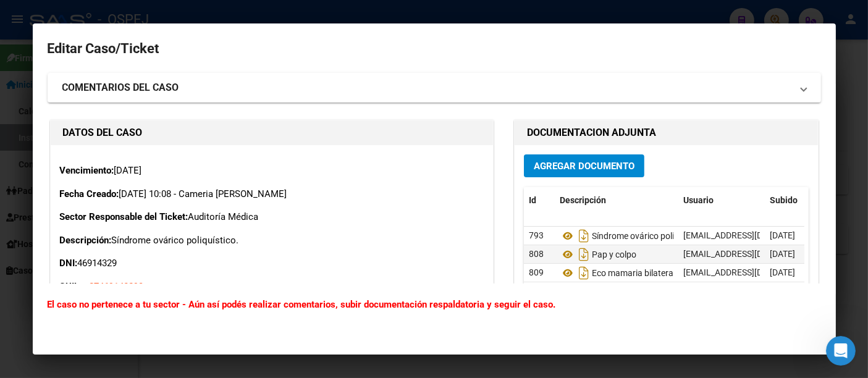 The image size is (868, 378). Describe the element at coordinates (302, 305) in the screenshot. I see `b: El caso no pertenece a tu sector - Aún así podés realizar comentarios, subir documentación respal...` at that location.